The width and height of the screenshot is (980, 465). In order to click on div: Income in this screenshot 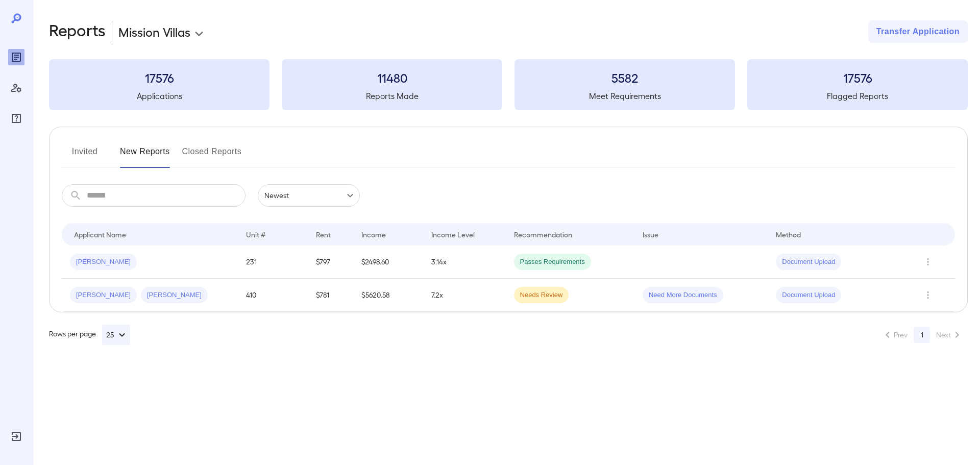, I will do `click(374, 234)`.